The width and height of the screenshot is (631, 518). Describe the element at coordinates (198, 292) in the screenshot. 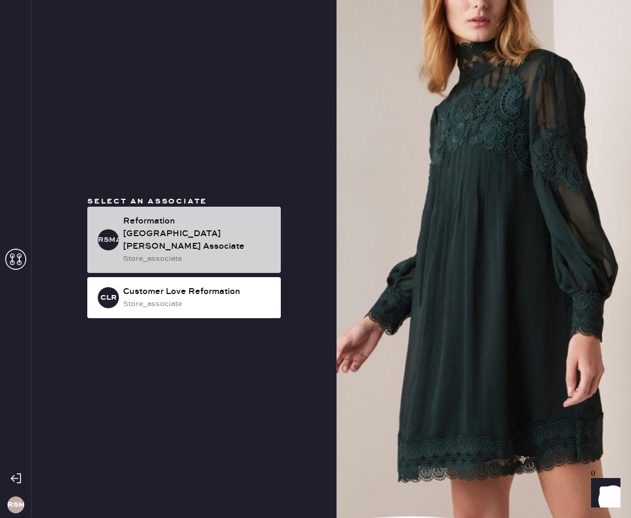

I see `div: Customer Love Reformation` at that location.